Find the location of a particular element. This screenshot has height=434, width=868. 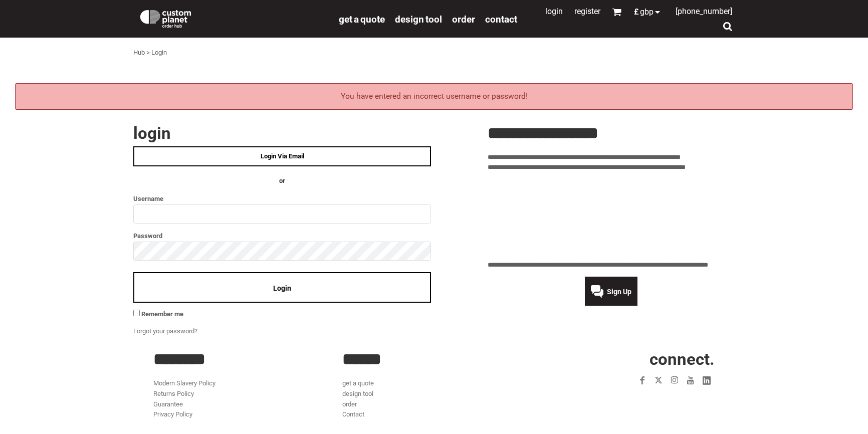

label: Username is located at coordinates (282, 199).